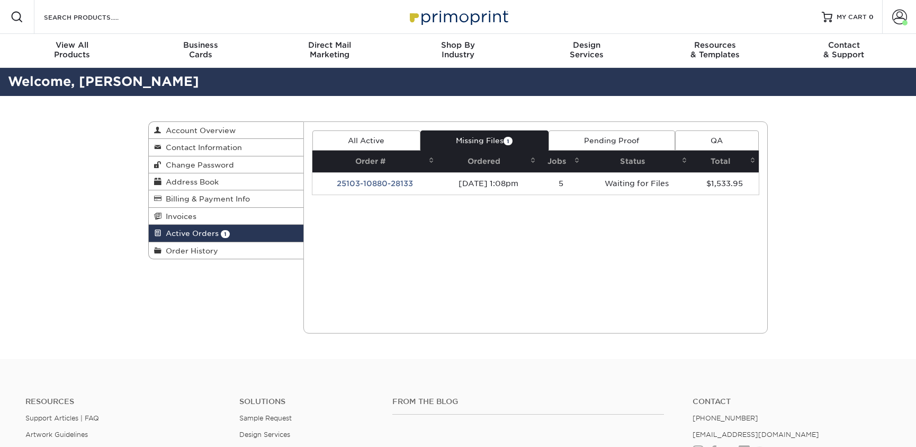 This screenshot has width=916, height=447. I want to click on a: QA, so click(717, 140).